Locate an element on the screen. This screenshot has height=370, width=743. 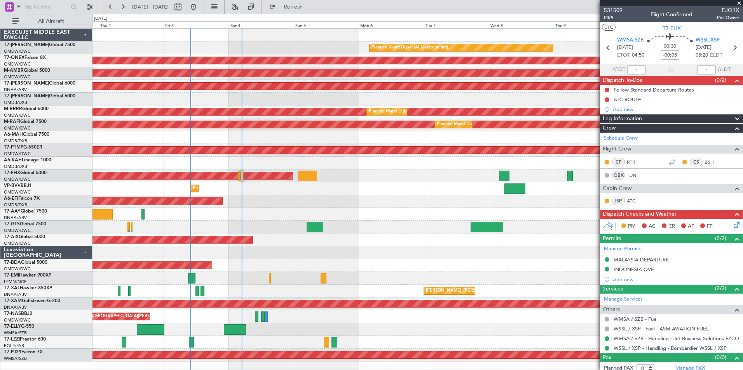
span: T7-AIX is located at coordinates (11, 237).